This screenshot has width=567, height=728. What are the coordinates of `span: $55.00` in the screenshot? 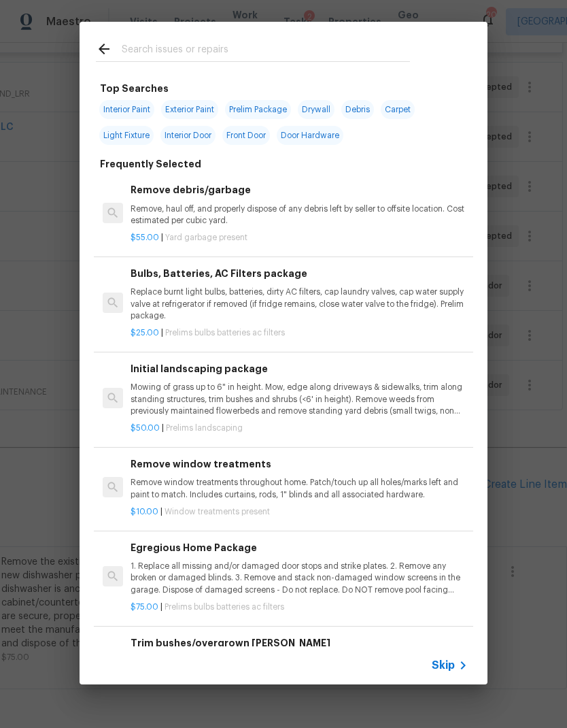 It's located at (145, 237).